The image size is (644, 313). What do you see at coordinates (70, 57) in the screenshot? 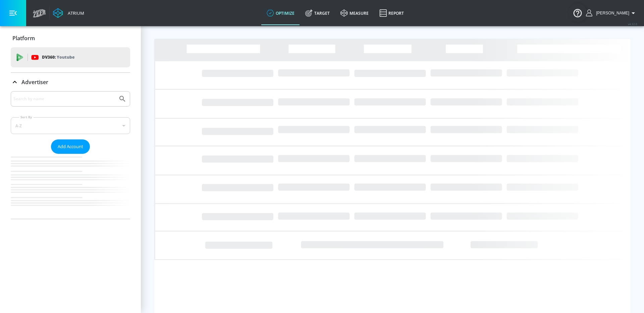
I see `div: DV360: Youtube` at bounding box center [70, 57].